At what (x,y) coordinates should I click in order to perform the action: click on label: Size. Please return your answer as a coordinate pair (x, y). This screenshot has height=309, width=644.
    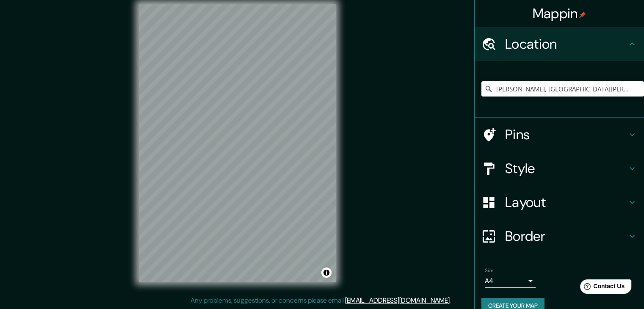
    Looking at the image, I should click on (489, 270).